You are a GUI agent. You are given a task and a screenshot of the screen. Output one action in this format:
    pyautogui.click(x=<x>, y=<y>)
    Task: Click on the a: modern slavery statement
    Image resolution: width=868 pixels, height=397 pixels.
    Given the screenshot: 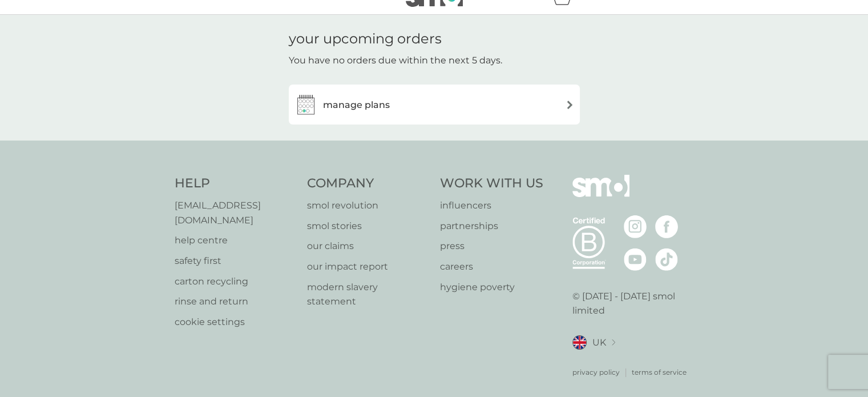 What is the action you would take?
    pyautogui.click(x=368, y=294)
    